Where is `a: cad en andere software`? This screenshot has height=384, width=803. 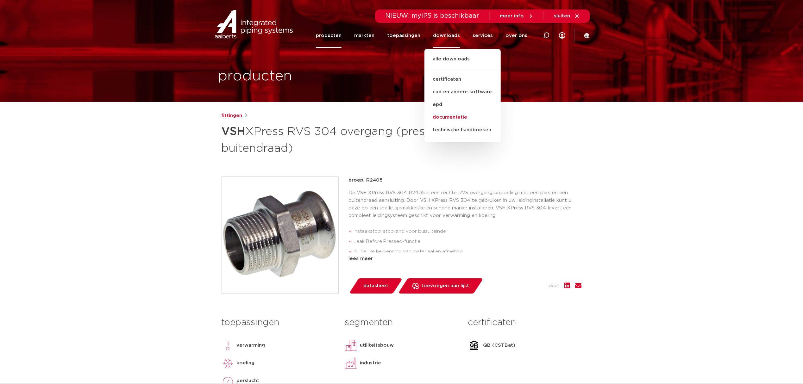 a: cad en andere software is located at coordinates (463, 92).